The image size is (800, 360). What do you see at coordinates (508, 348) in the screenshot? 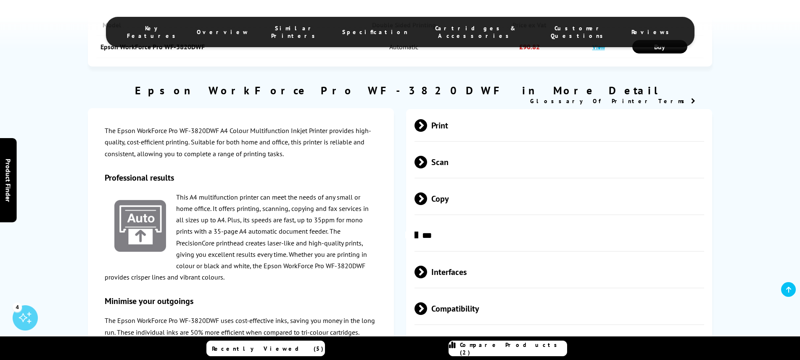
I see `a: Compare Products (2)` at bounding box center [508, 348].